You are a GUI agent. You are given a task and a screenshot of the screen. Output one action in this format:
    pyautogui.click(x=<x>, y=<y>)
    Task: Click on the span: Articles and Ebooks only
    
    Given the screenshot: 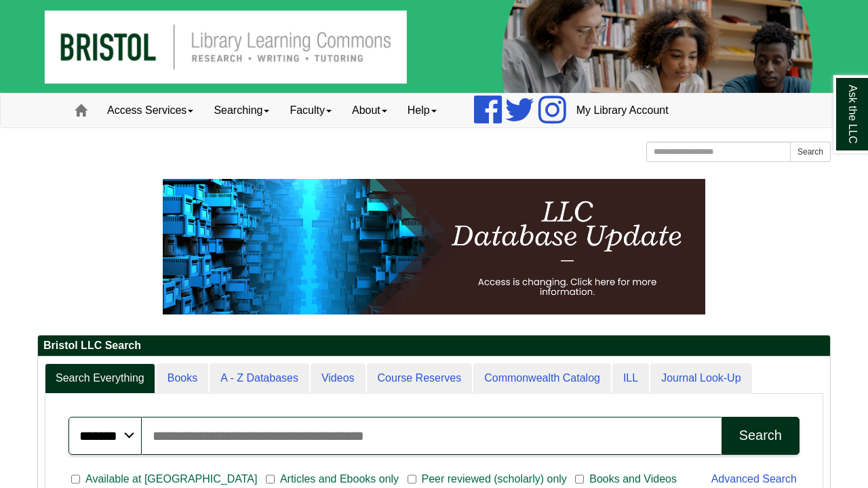 What is the action you would take?
    pyautogui.click(x=339, y=480)
    